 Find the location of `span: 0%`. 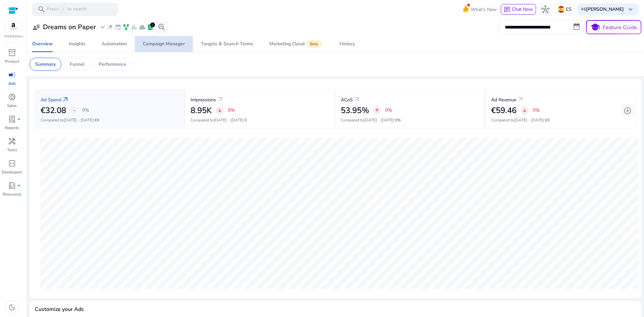

span: 0% is located at coordinates (398, 120).